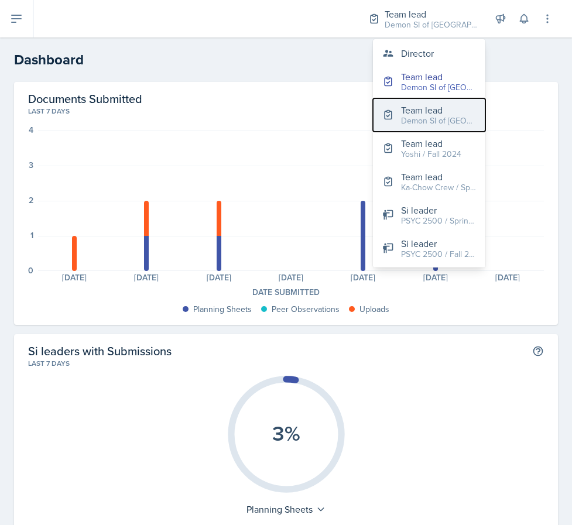 The height and width of the screenshot is (525, 572). I want to click on div: 0, so click(30, 270).